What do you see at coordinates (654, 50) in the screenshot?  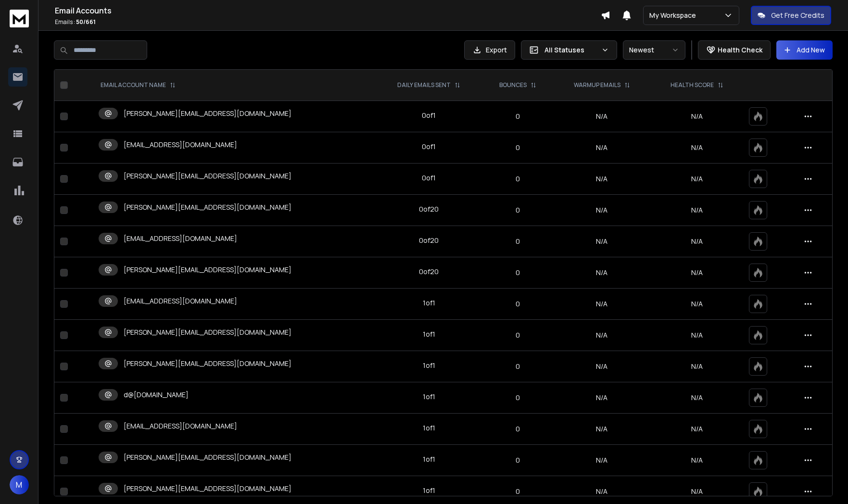 I see `button: Newest` at bounding box center [654, 50].